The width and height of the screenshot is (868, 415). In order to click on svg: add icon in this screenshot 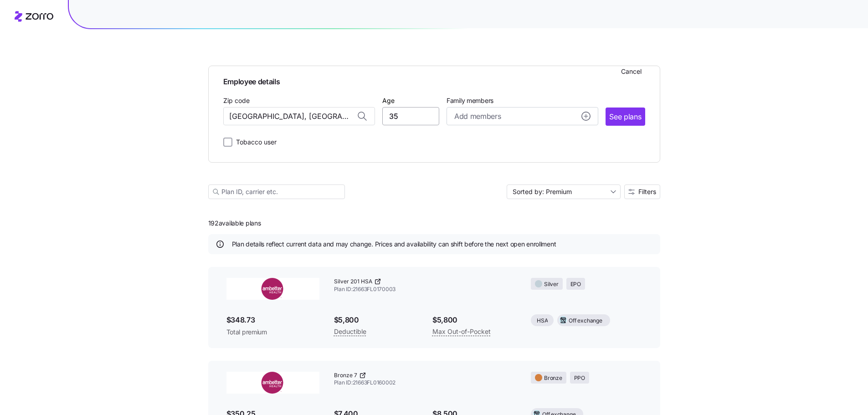, I will do `click(586, 117)`.